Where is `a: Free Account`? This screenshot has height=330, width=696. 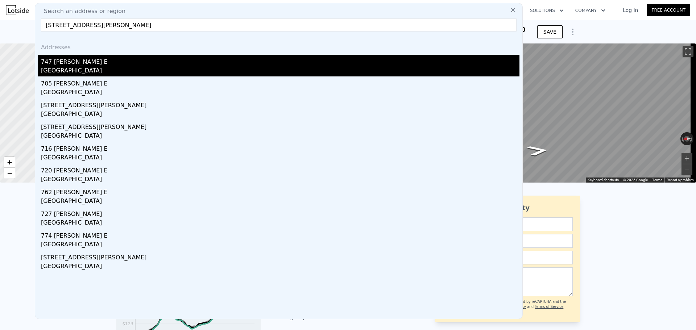
a: Free Account is located at coordinates (668, 10).